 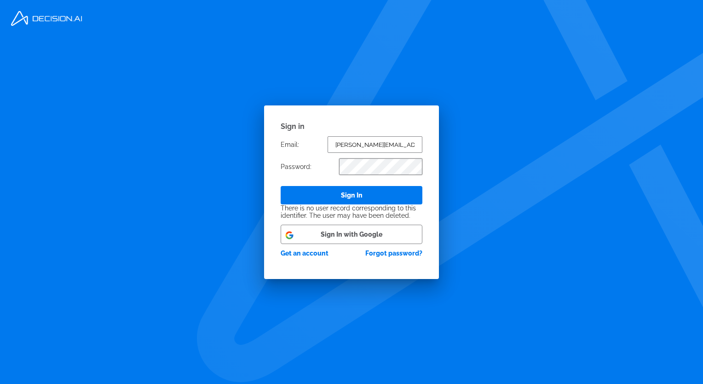 I want to click on p: Email:, so click(x=290, y=145).